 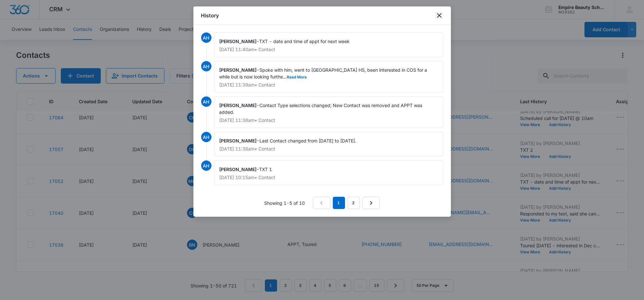 What do you see at coordinates (346, 203) in the screenshot?
I see `nav: Pagination` at bounding box center [346, 203].